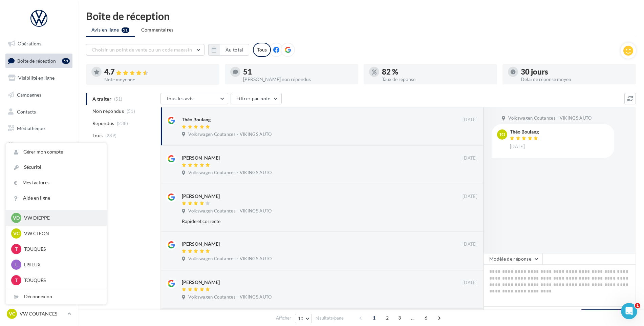 The width and height of the screenshot is (644, 326). Describe the element at coordinates (576, 72) in the screenshot. I see `div: 30 jours` at that location.